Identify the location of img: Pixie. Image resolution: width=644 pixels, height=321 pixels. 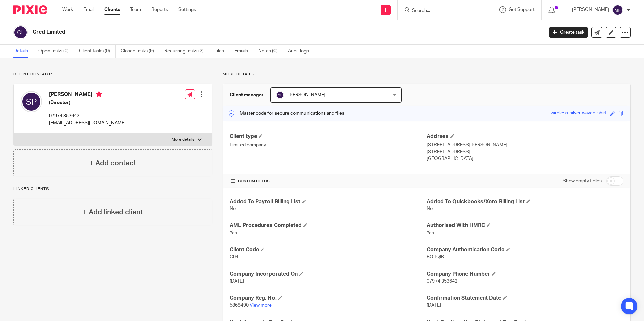
(31, 10).